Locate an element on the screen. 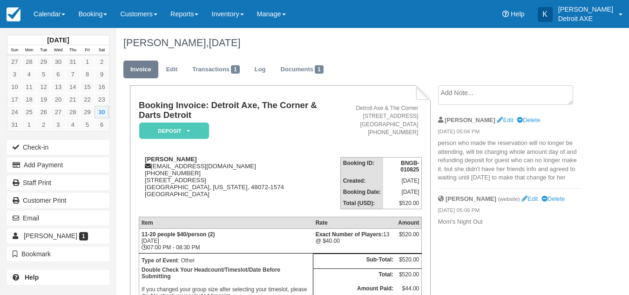  a: 24 is located at coordinates (14, 112).